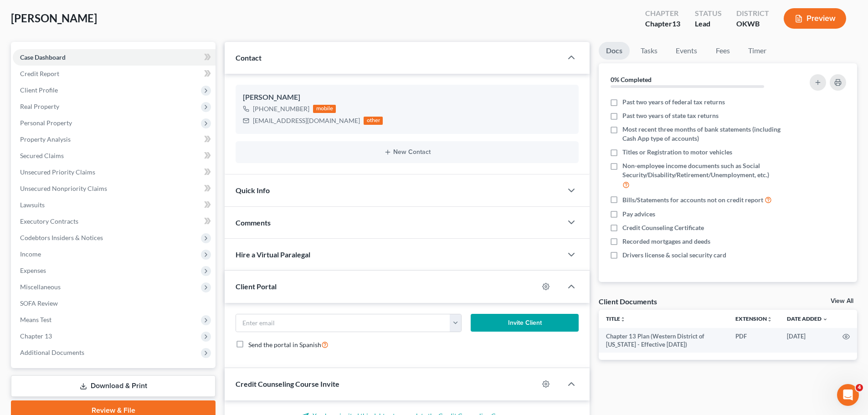  What do you see at coordinates (343, 323) in the screenshot?
I see `input: Enter email` at bounding box center [343, 323].